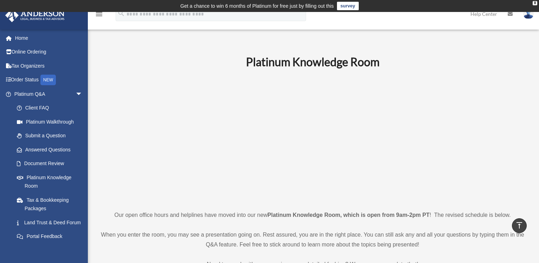 The width and height of the screenshot is (539, 263). What do you see at coordinates (83, 94) in the screenshot?
I see `span: arrow_drop_down` at bounding box center [83, 94].